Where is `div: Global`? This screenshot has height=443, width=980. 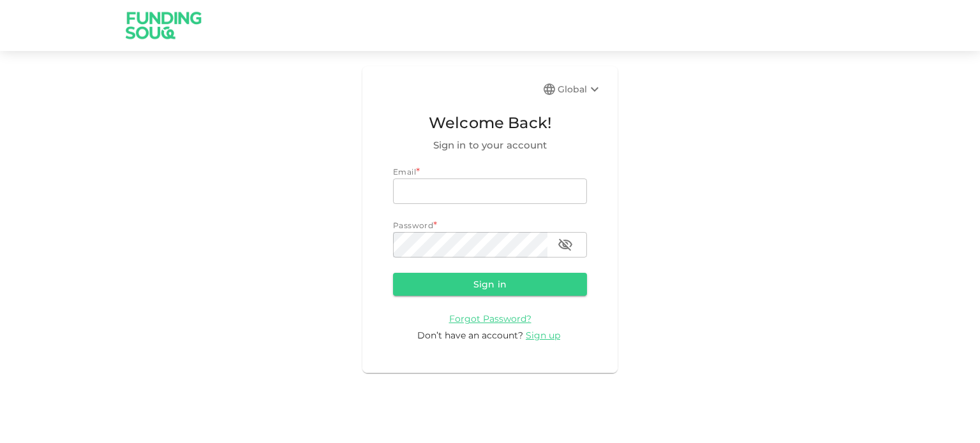 div: Global is located at coordinates (580, 89).